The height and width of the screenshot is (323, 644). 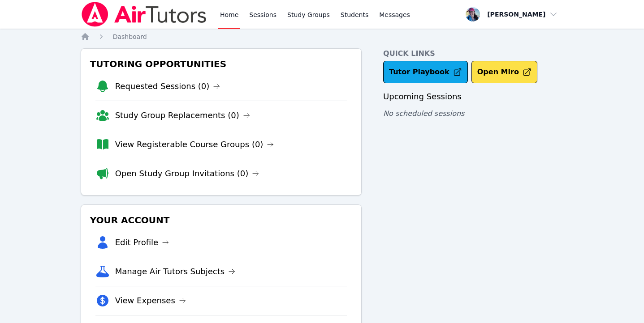 I want to click on a: Requested Sessions (0), so click(x=167, y=87).